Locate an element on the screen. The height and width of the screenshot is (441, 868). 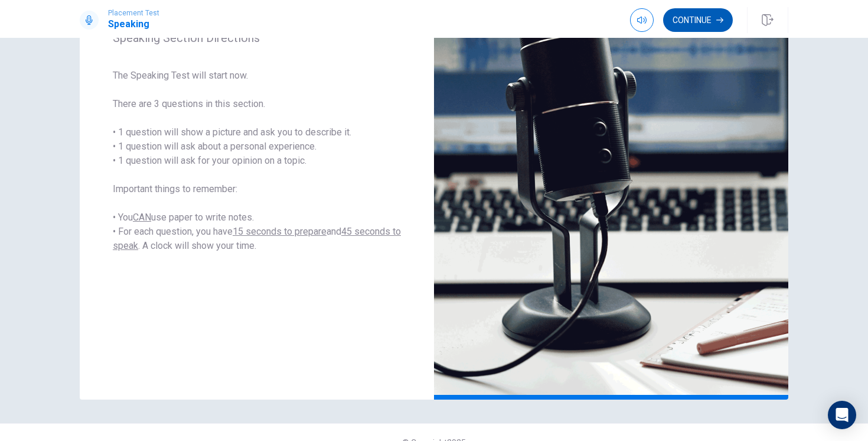
h1: Speaking is located at coordinates (134, 24).